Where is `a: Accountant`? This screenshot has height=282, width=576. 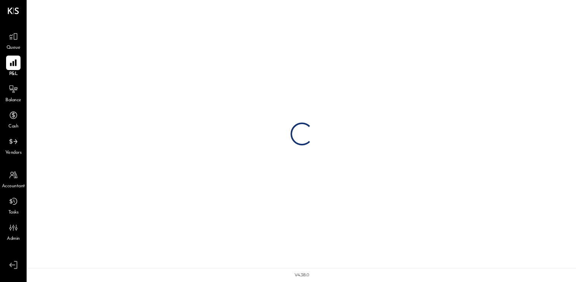 a: Accountant is located at coordinates (13, 179).